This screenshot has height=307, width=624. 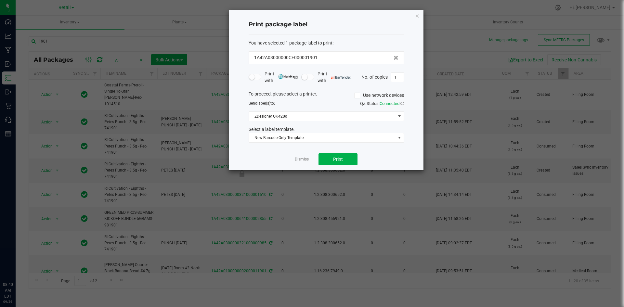 I want to click on div: Select a label template., so click(x=326, y=129).